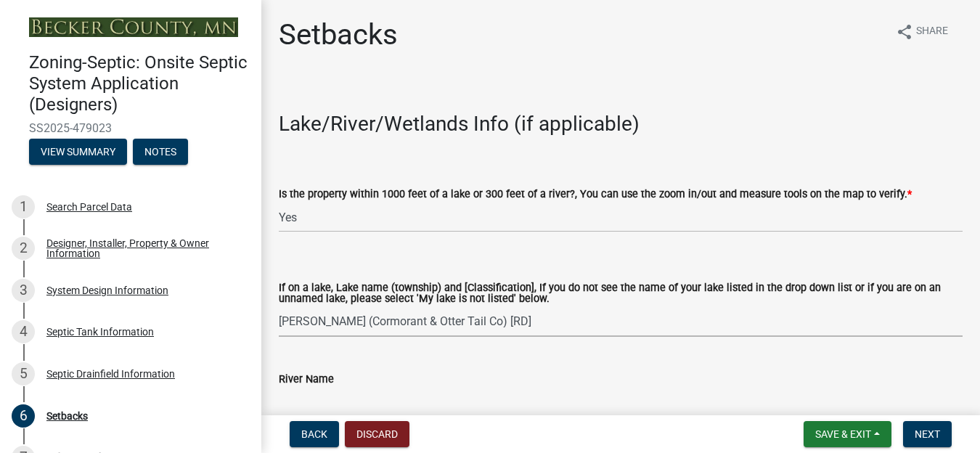  What do you see at coordinates (23, 291) in the screenshot?
I see `div: 3` at bounding box center [23, 291].